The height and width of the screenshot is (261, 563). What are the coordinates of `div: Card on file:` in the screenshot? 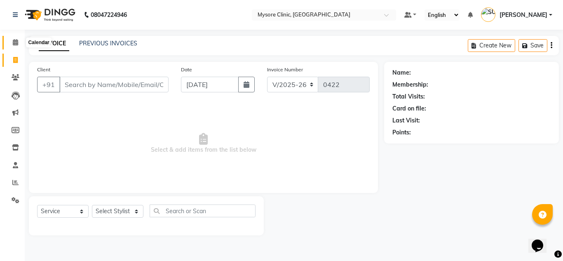 It's located at (409, 108).